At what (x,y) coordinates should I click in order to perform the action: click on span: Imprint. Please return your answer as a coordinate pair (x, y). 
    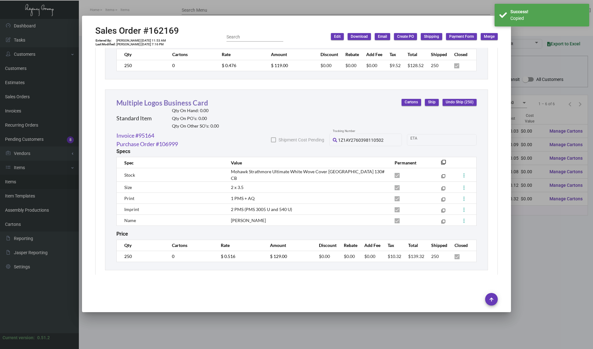
    Looking at the image, I should click on (131, 209).